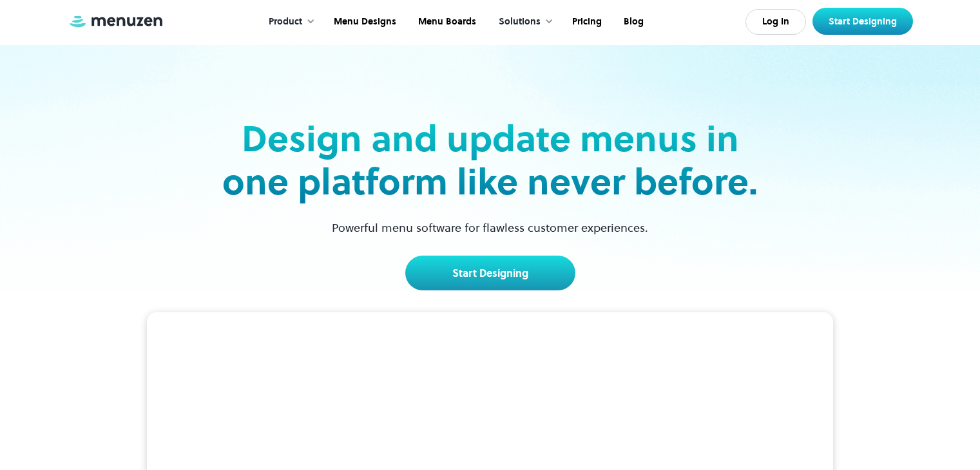 This screenshot has height=470, width=980. I want to click on a: Menu Boards, so click(445, 22).